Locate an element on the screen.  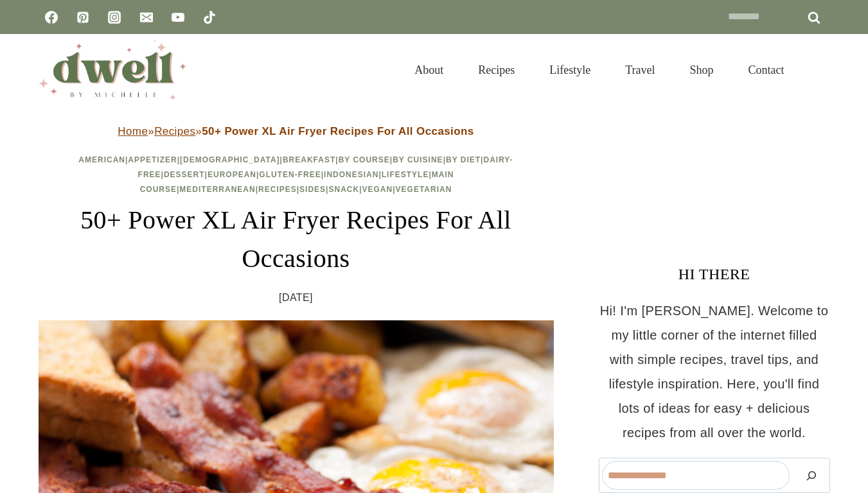
a: Pinterest is located at coordinates (83, 17).